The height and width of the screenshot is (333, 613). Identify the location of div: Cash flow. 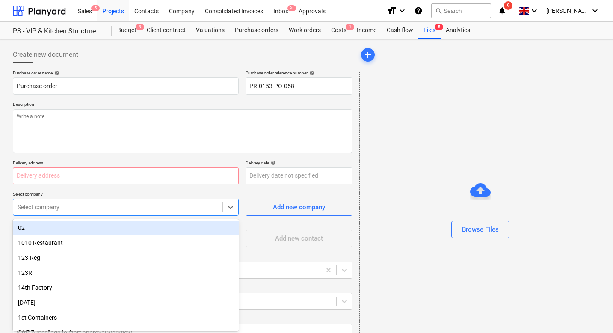
(400, 30).